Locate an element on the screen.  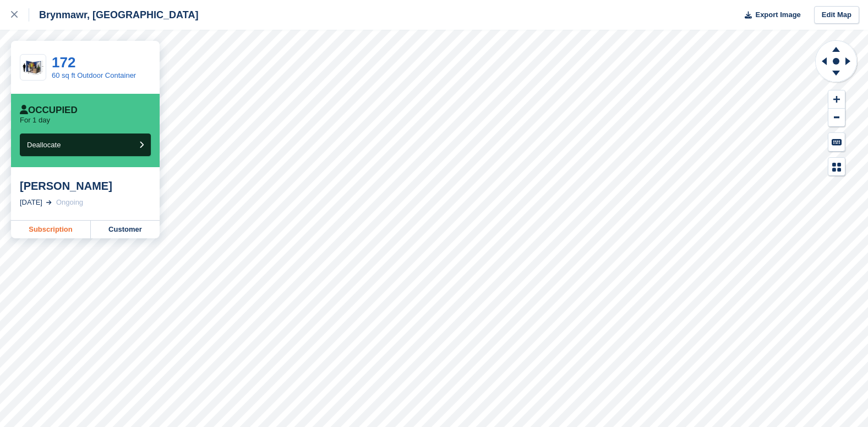
button: Zoom Out is located at coordinates (837, 117).